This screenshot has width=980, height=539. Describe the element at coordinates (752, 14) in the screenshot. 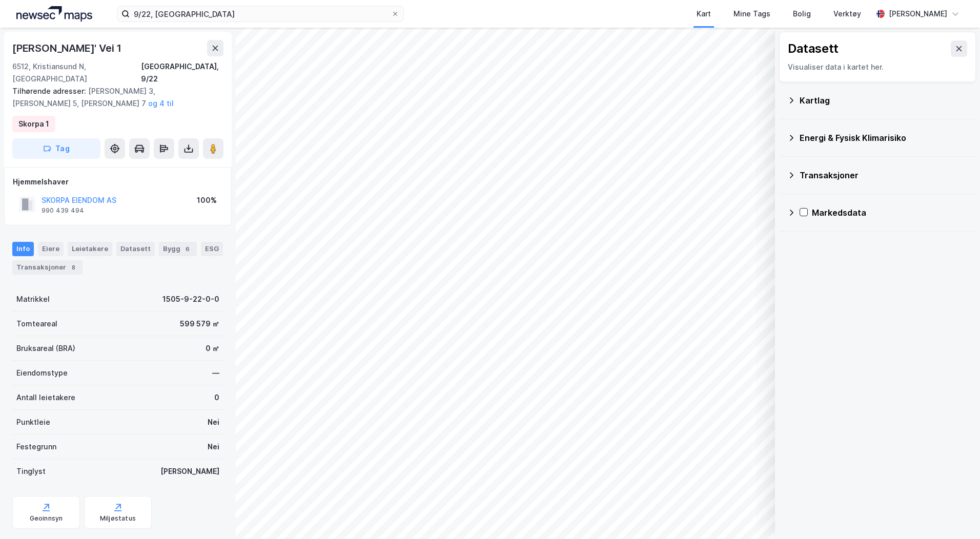

I see `div: Mine Tags` at that location.